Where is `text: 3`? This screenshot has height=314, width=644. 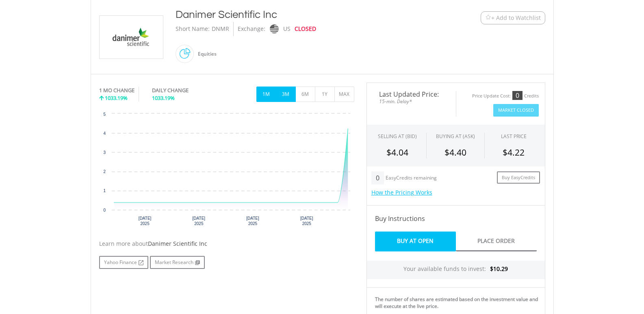 text: 3 is located at coordinates (105, 152).